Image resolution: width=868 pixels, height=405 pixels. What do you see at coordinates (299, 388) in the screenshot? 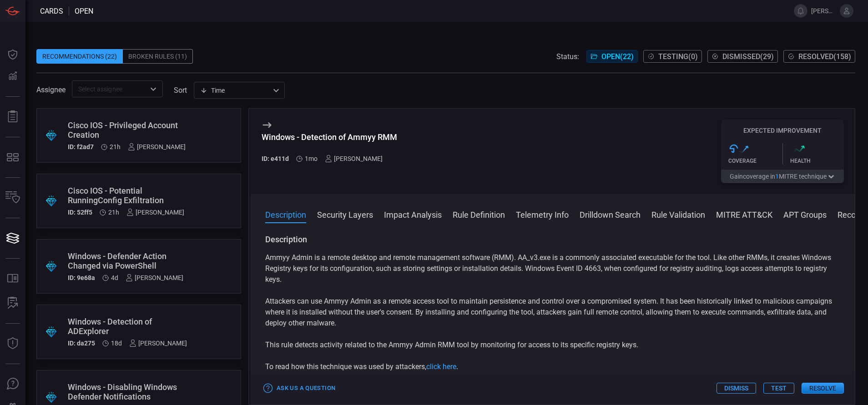
I see `button: Ask Us a Question` at bounding box center [299, 388].